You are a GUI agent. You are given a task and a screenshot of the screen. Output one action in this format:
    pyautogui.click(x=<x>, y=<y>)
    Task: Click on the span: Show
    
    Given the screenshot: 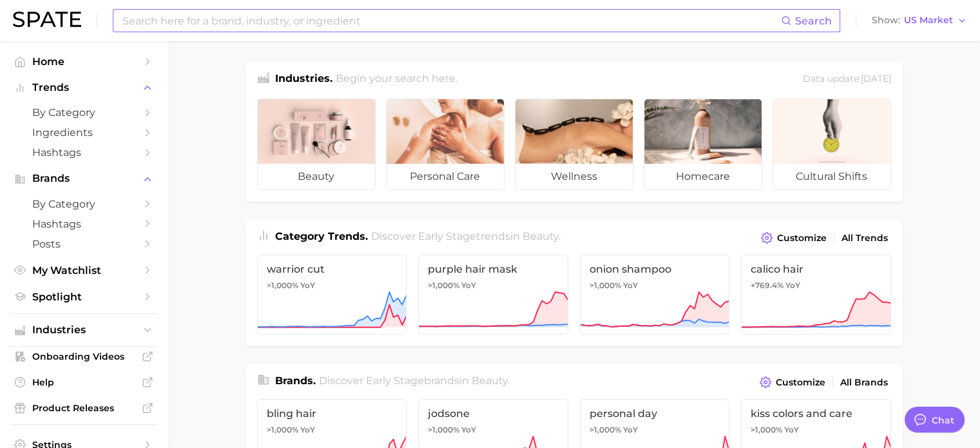 What is the action you would take?
    pyautogui.click(x=886, y=20)
    